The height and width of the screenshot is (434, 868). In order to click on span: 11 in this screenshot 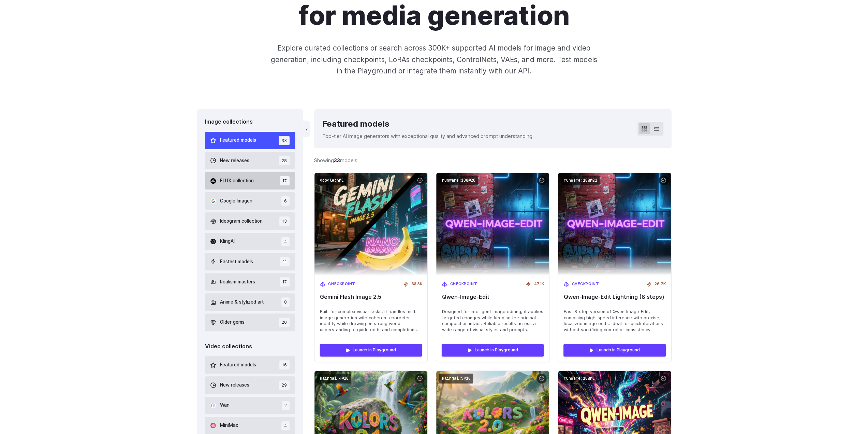, I will do `click(285, 262)`.